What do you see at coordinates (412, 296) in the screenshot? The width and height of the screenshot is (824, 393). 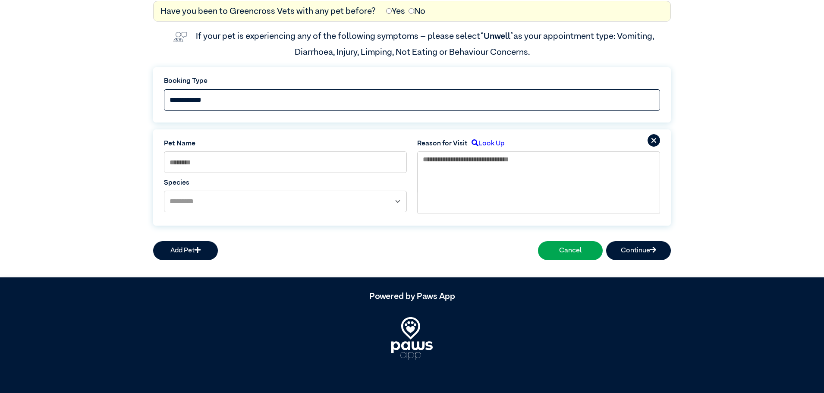 I see `h5: Powered by Paws App` at bounding box center [412, 296].